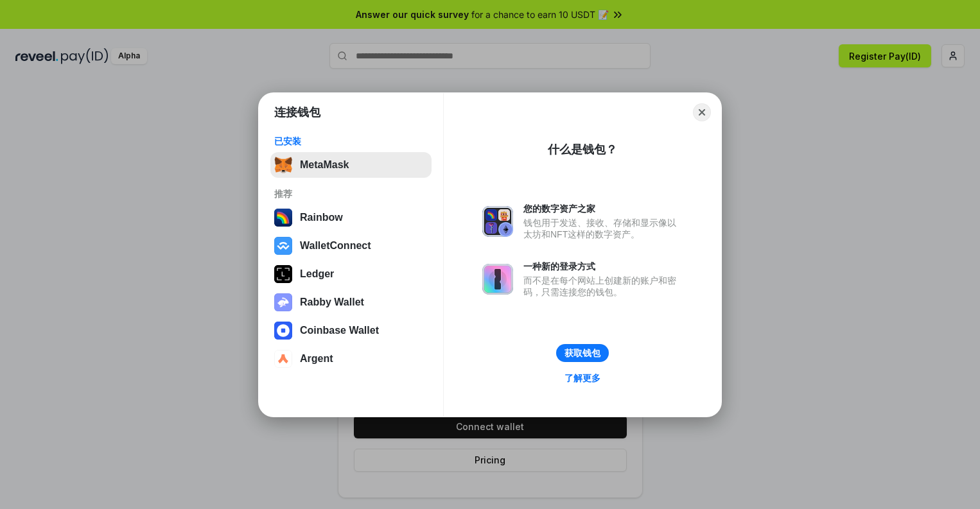 This screenshot has width=980, height=509. I want to click on div: WalletConnect, so click(335, 246).